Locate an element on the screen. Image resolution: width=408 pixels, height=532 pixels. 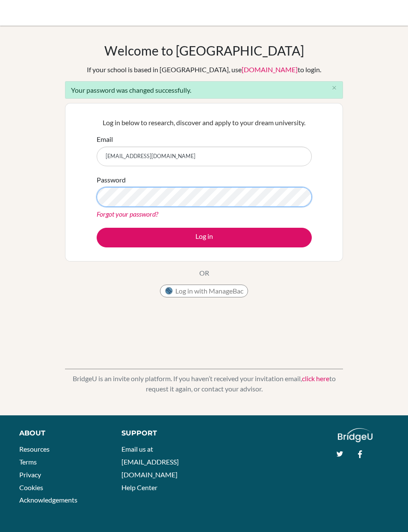
a: Resources is located at coordinates (34, 449).